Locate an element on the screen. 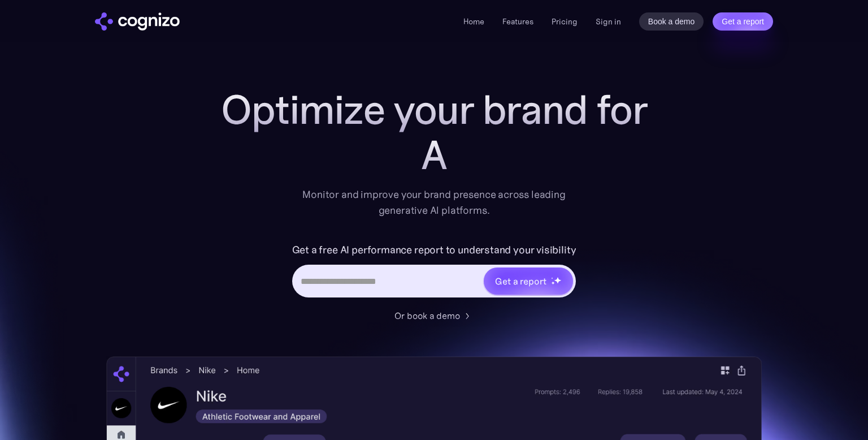 The width and height of the screenshot is (868, 440). div: Get a report is located at coordinates (521, 281).